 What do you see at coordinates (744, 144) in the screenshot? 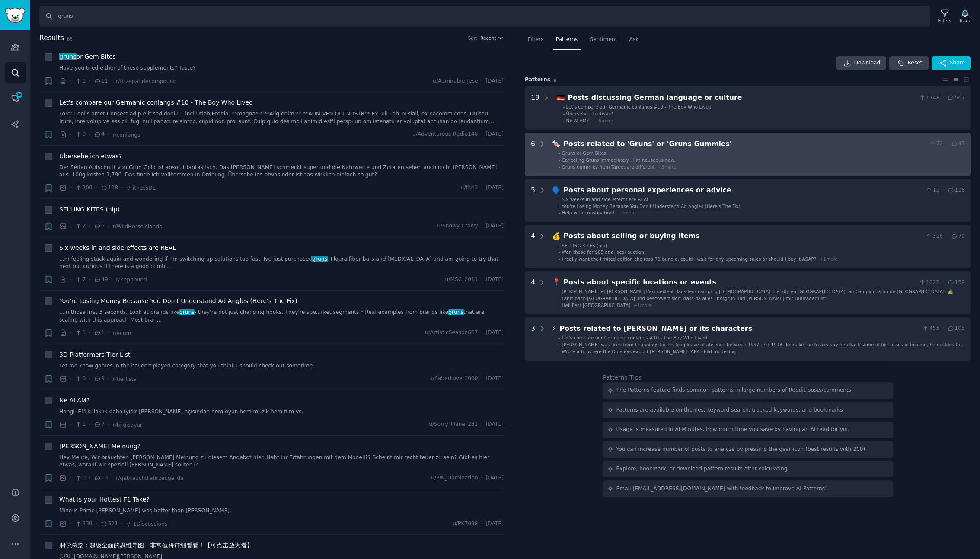
I see `div: Posts related to 'Gruns' or 'Gruns Gummies'` at bounding box center [744, 144].